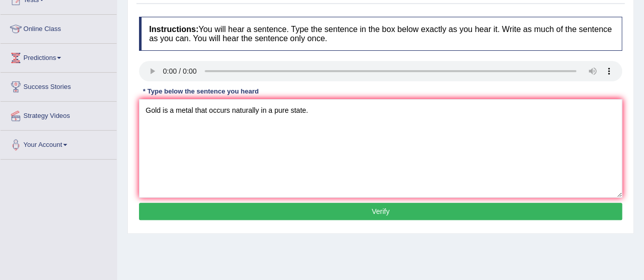  What do you see at coordinates (59, 85) in the screenshot?
I see `a: Success Stories` at bounding box center [59, 85].